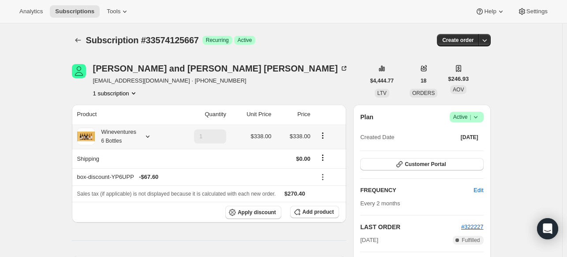  Describe the element at coordinates (458, 90) in the screenshot. I see `span: AOV` at that location.